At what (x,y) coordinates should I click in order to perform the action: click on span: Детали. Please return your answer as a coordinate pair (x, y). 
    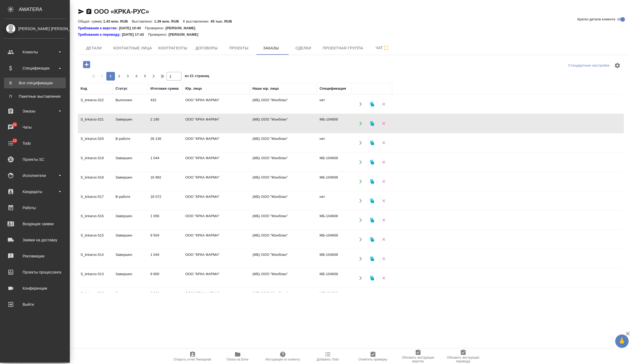
    Looking at the image, I should click on (94, 48).